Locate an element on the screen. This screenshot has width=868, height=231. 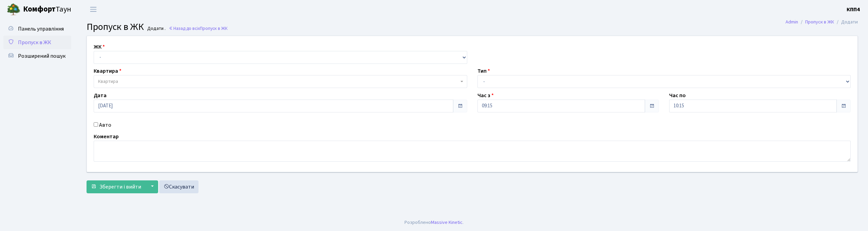
a: Назад до всіхПропуск в ЖК is located at coordinates (198, 28).